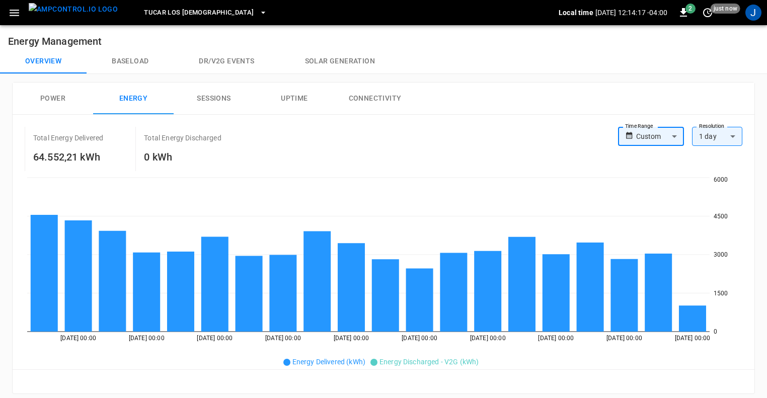  Describe the element at coordinates (226, 61) in the screenshot. I see `button: Dr/V2G events` at that location.